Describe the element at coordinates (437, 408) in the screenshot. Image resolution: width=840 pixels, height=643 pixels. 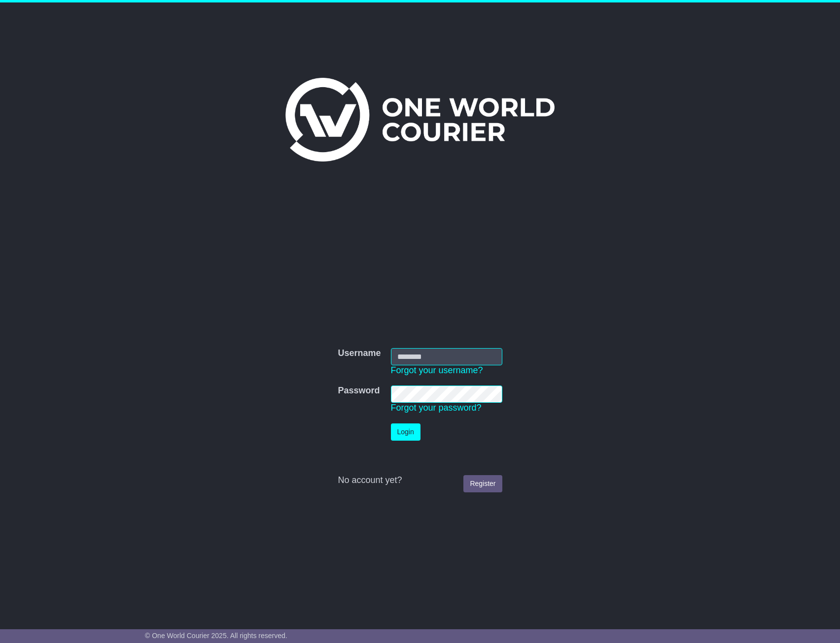
I see `a: Forgot your password?` at that location.